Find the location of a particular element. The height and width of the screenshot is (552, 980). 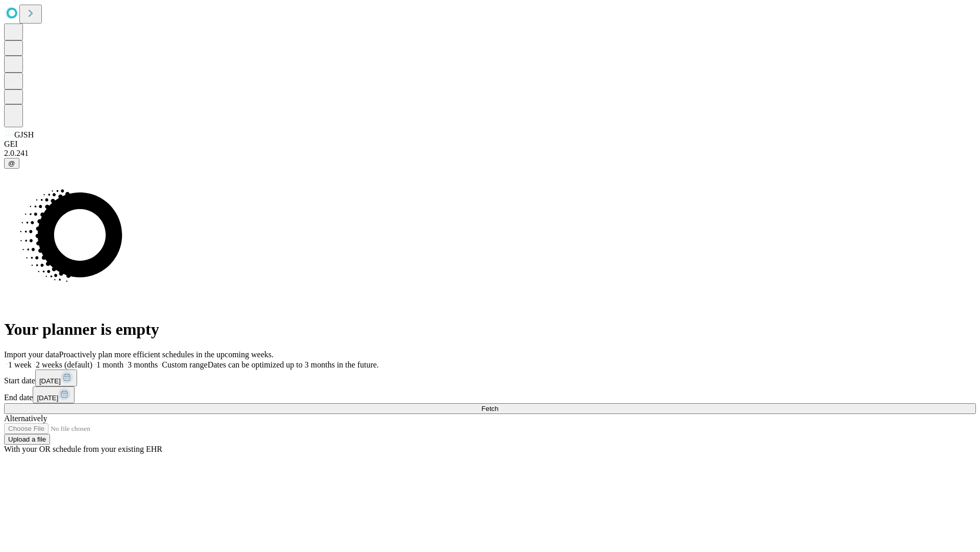

span: 3 months is located at coordinates (143, 364).